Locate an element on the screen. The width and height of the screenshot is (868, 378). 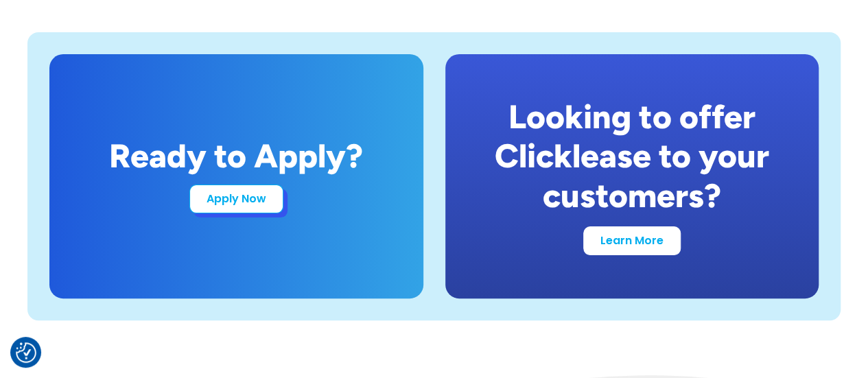
img: Revisit consent button is located at coordinates (26, 352).